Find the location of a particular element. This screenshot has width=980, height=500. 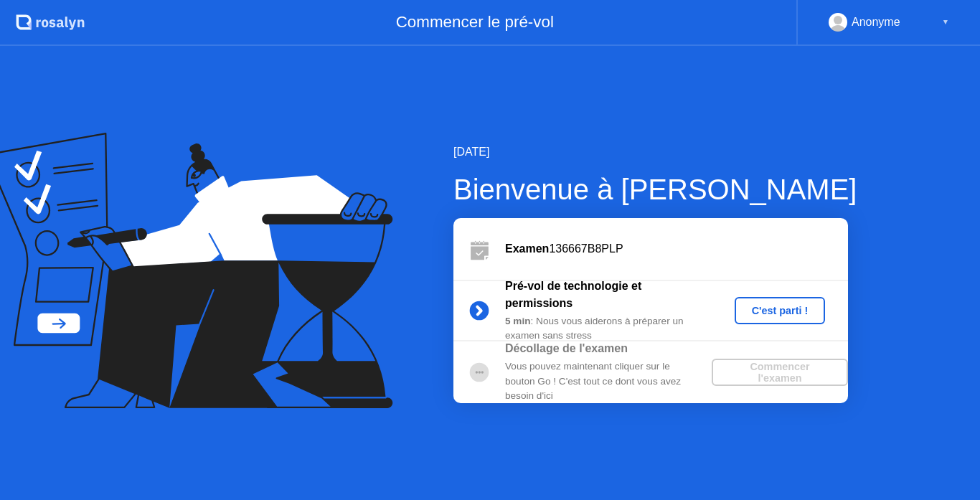

button: C'est parti ! is located at coordinates (780, 310).